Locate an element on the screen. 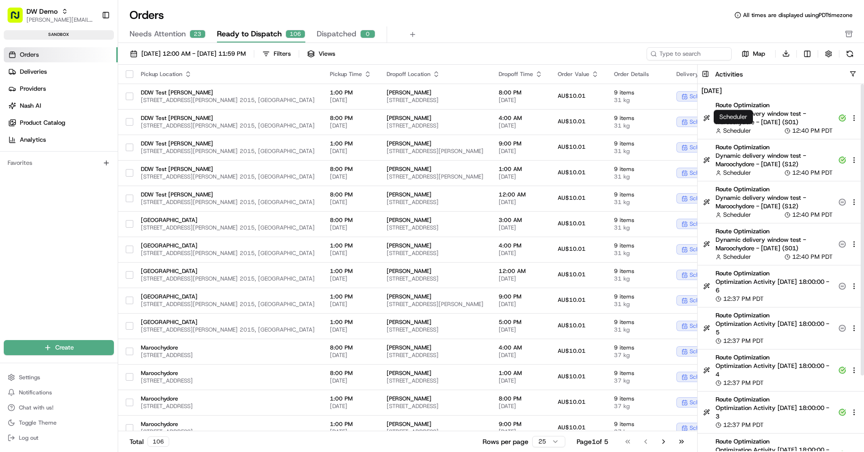 The width and height of the screenshot is (864, 452). button: Settings is located at coordinates (59, 378).